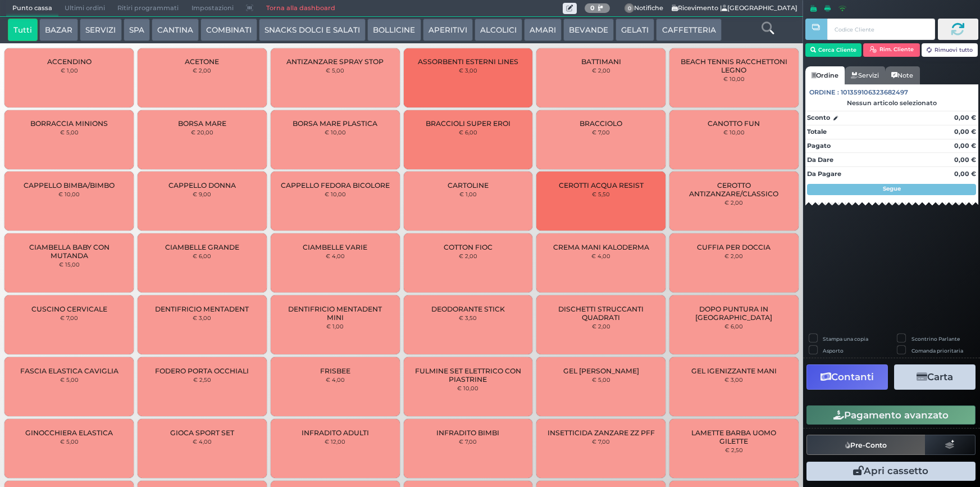 This screenshot has width=980, height=487. What do you see at coordinates (229, 29) in the screenshot?
I see `button: COMBINATI` at bounding box center [229, 29].